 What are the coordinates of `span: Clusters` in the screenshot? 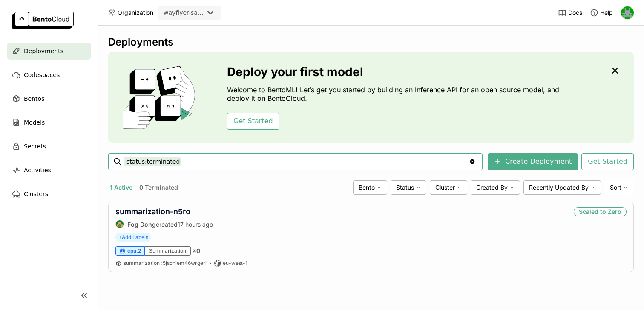 It's located at (36, 194).